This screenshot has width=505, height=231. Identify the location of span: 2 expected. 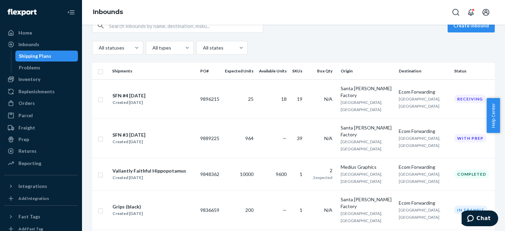
(323, 177).